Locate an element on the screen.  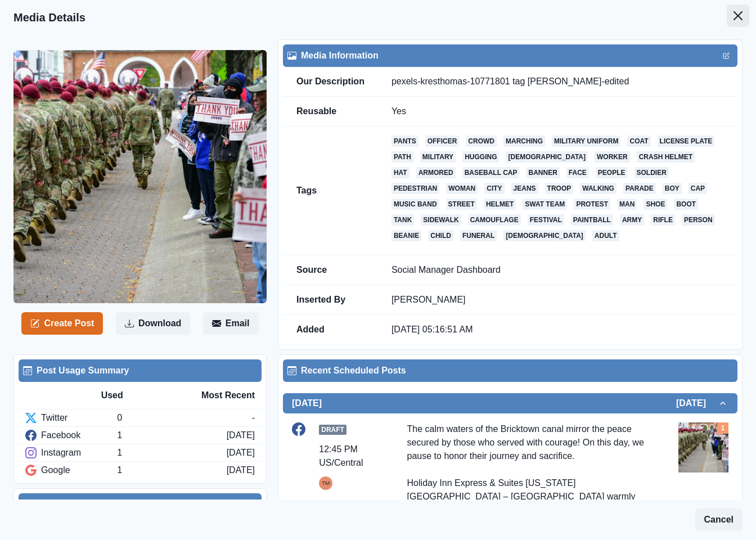
a: soldier is located at coordinates (651, 172).